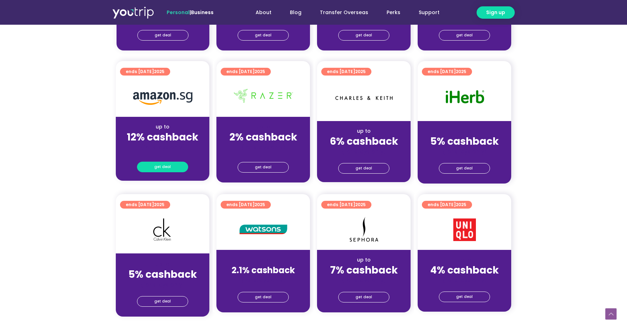 This screenshot has height=330, width=627. I want to click on span: Sign up, so click(496, 12).